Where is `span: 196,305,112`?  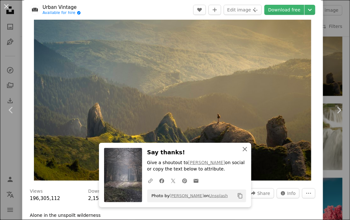 span: 196,305,112 is located at coordinates (45, 198).